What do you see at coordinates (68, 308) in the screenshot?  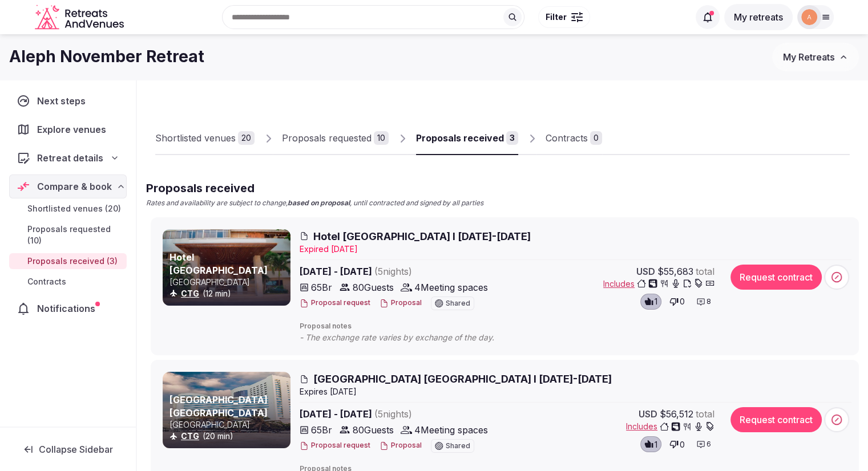 I see `a: Notifications` at bounding box center [68, 308].